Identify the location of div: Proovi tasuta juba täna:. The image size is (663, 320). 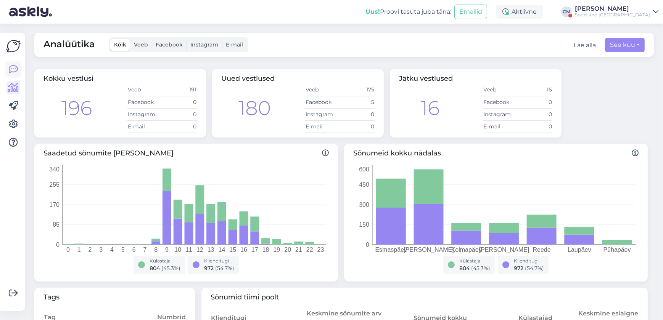
(408, 12).